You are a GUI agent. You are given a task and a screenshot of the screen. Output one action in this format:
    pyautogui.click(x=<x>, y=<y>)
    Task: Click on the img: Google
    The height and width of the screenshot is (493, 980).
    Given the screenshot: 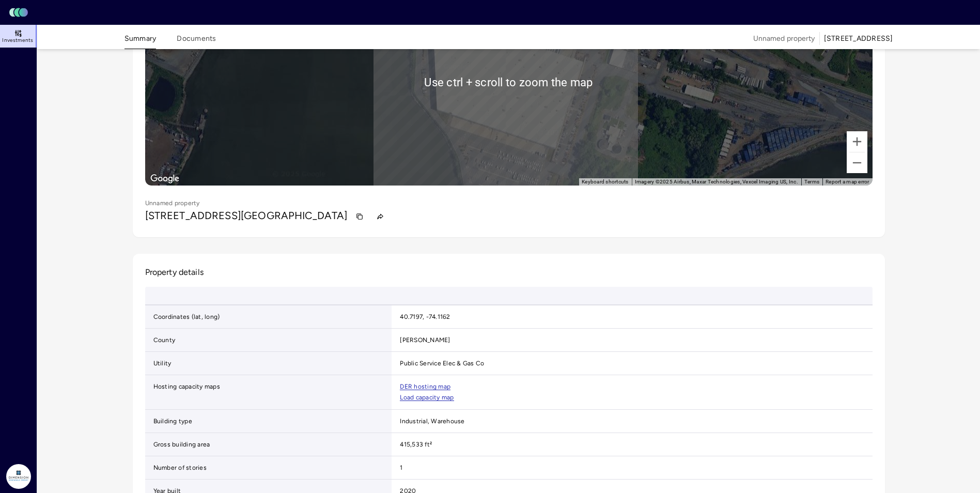 What is the action you would take?
    pyautogui.click(x=165, y=179)
    